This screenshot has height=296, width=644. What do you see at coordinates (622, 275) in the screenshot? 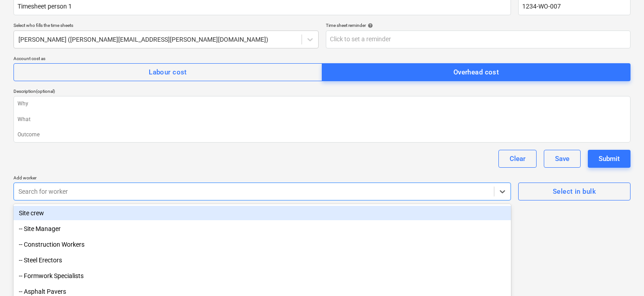
I see `div: Chat Widget` at bounding box center [622, 275].